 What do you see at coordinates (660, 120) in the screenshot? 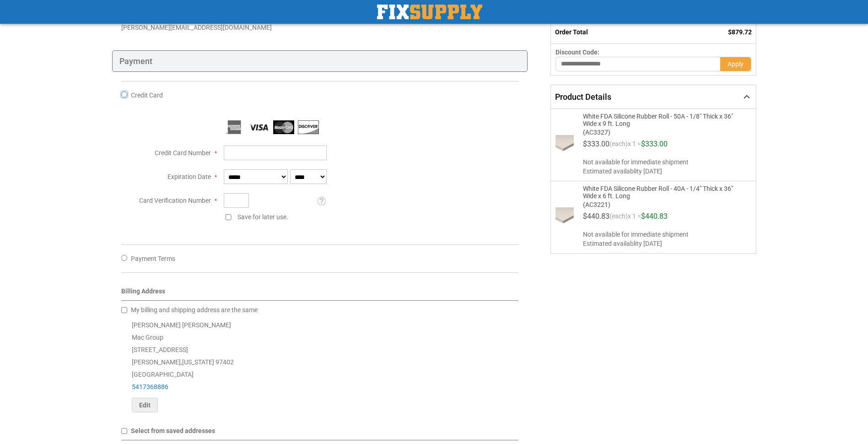
I see `span: White FDA Silicone Rubber Roll - 50A - 1/8" Thick x 36" Wide x 9 ft. Long` at bounding box center [660, 120].